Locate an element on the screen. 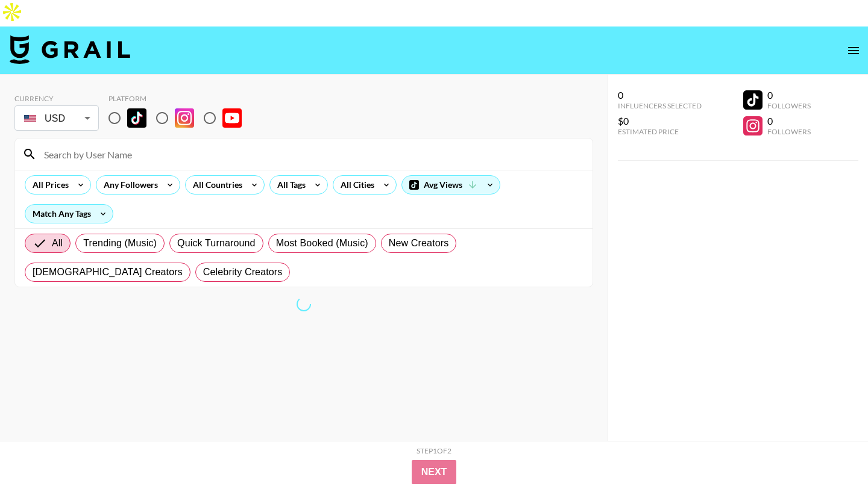  div: All Cities is located at coordinates (355, 185).